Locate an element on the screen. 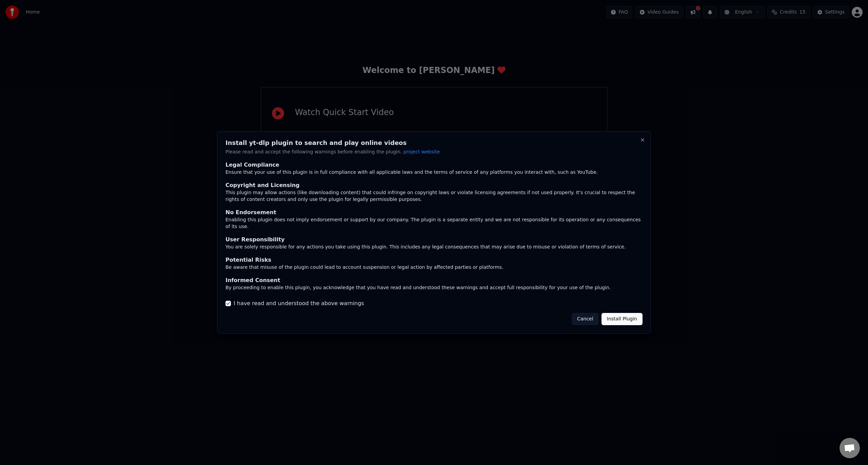 The height and width of the screenshot is (465, 868). div: No Endorsement is located at coordinates (434, 212).